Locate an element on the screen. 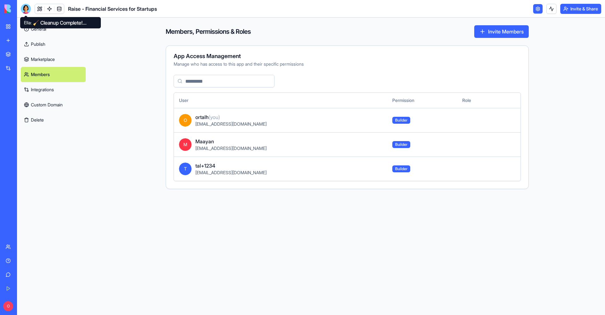 This screenshot has width=605, height=315. div: App Access Management is located at coordinates (347, 56).